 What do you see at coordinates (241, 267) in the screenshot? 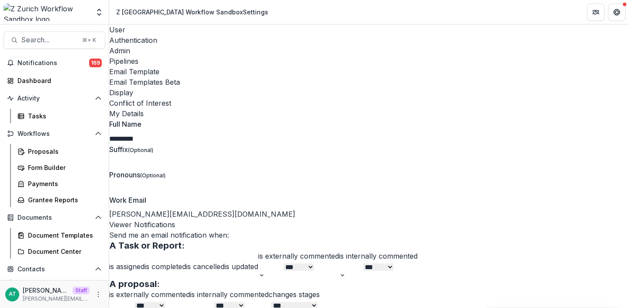
I see `label: is updated` at bounding box center [241, 267].